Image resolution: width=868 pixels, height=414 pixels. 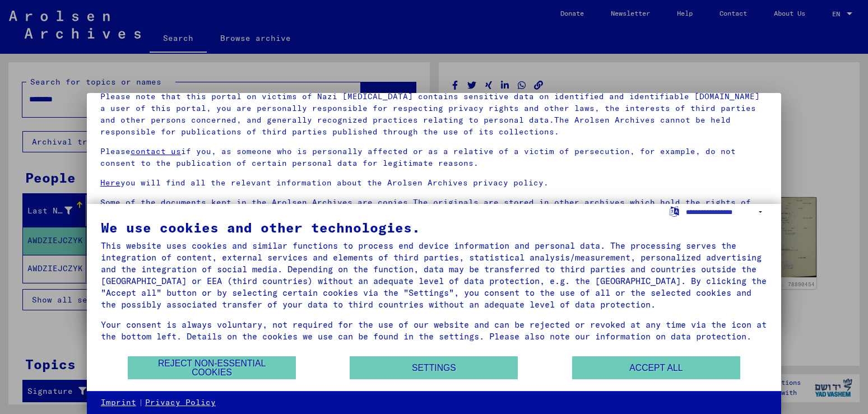 What do you see at coordinates (111, 183) in the screenshot?
I see `a: Here` at bounding box center [111, 183].